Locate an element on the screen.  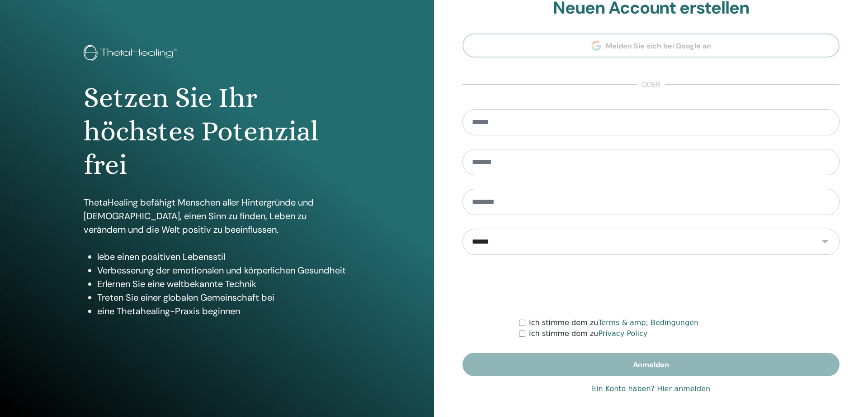
a: Ein Konto haben? Hier anmelden is located at coordinates (651, 389).